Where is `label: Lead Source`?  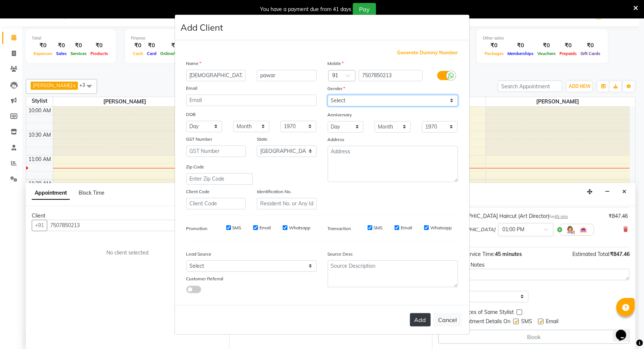
label: Lead Source is located at coordinates (199, 254).